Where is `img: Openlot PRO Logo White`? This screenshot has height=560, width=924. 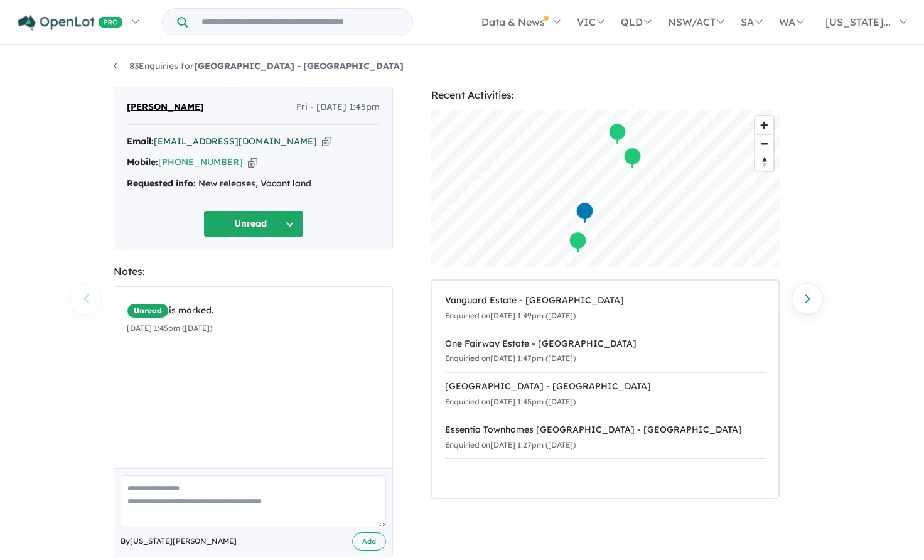 img: Openlot PRO Logo White is located at coordinates (70, 23).